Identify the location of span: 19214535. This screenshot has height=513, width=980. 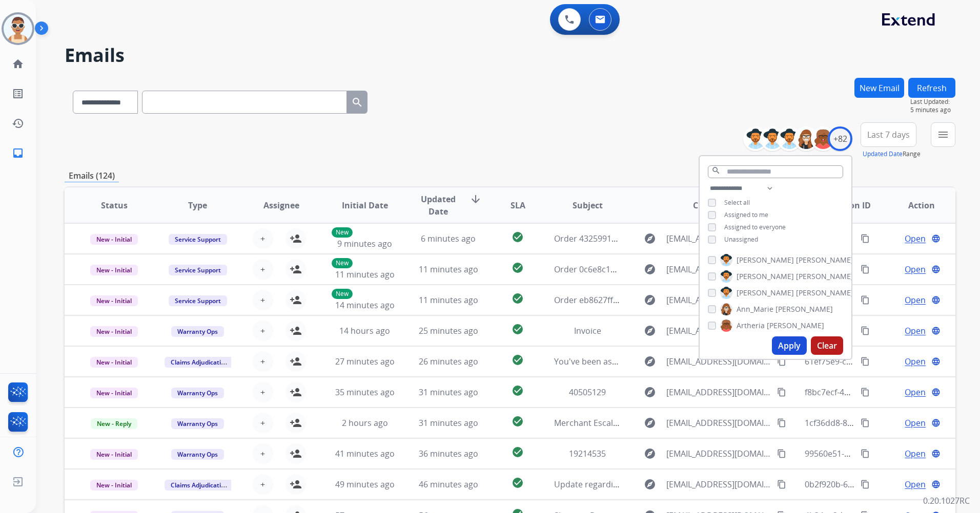
(587, 454).